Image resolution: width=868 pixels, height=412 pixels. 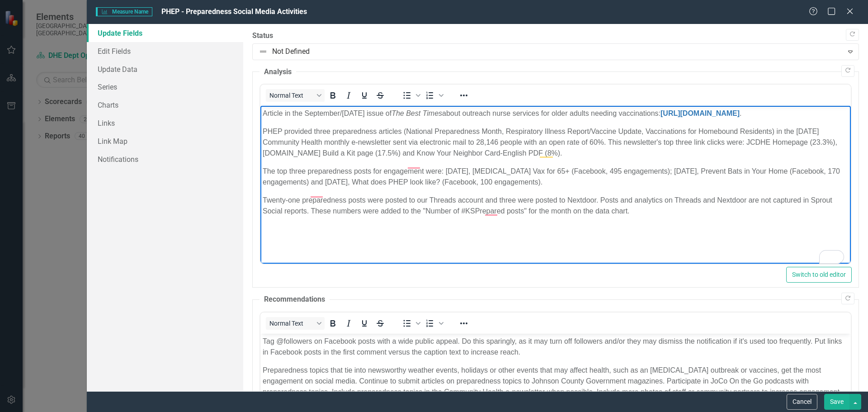 What do you see at coordinates (819, 274) in the screenshot?
I see `button: Switch to old editor` at bounding box center [819, 274].